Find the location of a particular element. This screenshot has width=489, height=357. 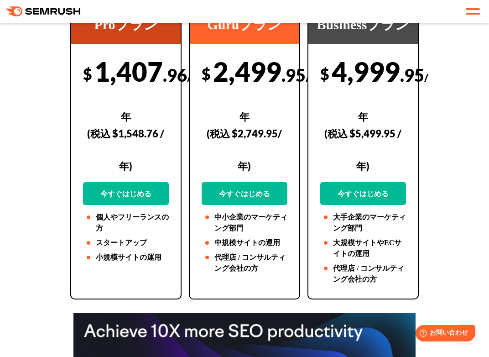

li: 大手企業のマーケティング部門 is located at coordinates (363, 223).